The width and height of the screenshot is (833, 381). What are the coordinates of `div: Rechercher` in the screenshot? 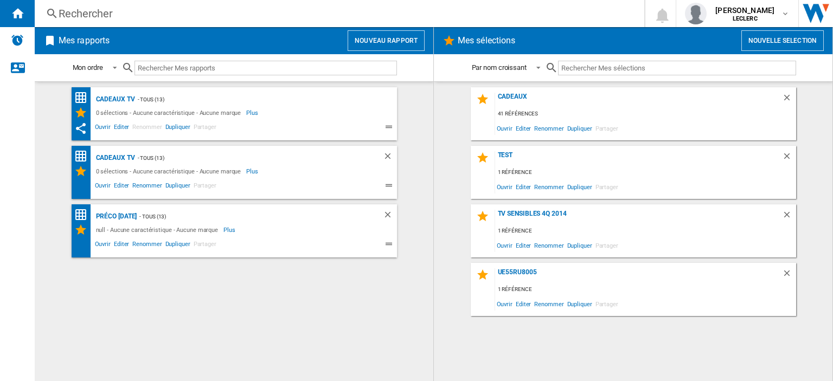 It's located at (337, 14).